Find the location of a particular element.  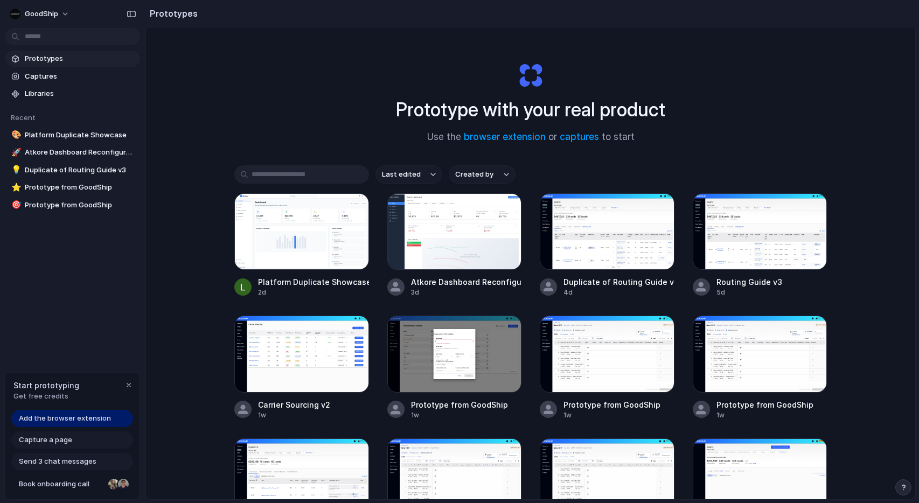

div: 5d is located at coordinates (749, 292).